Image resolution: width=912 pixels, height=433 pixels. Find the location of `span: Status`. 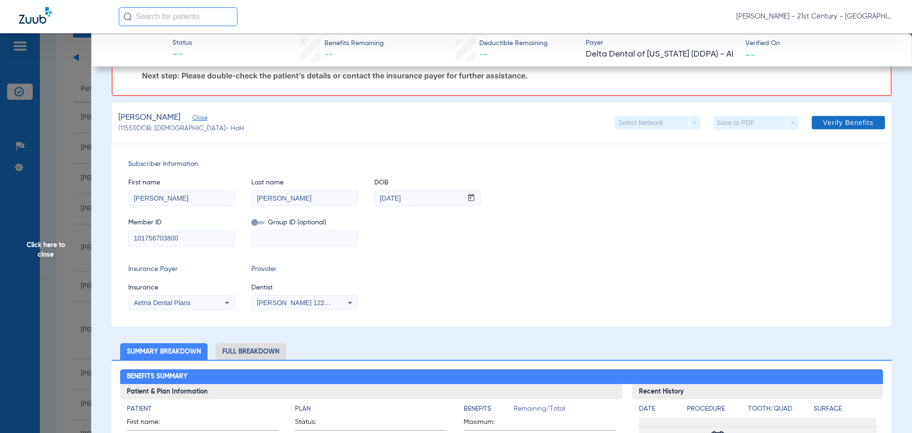

span: Status is located at coordinates (182, 43).